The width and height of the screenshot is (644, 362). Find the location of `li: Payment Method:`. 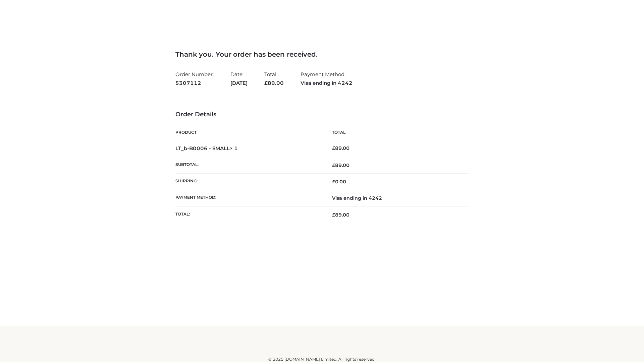

li: Payment Method: is located at coordinates (326, 78).